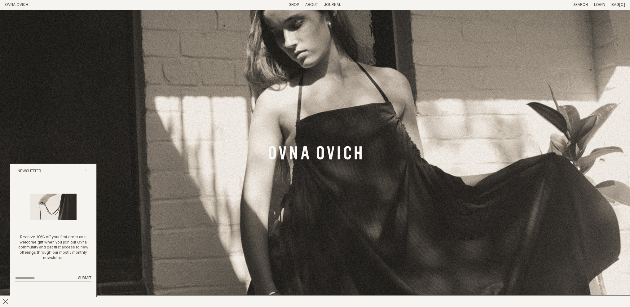 The height and width of the screenshot is (307, 630). I want to click on a: Journal, so click(332, 5).